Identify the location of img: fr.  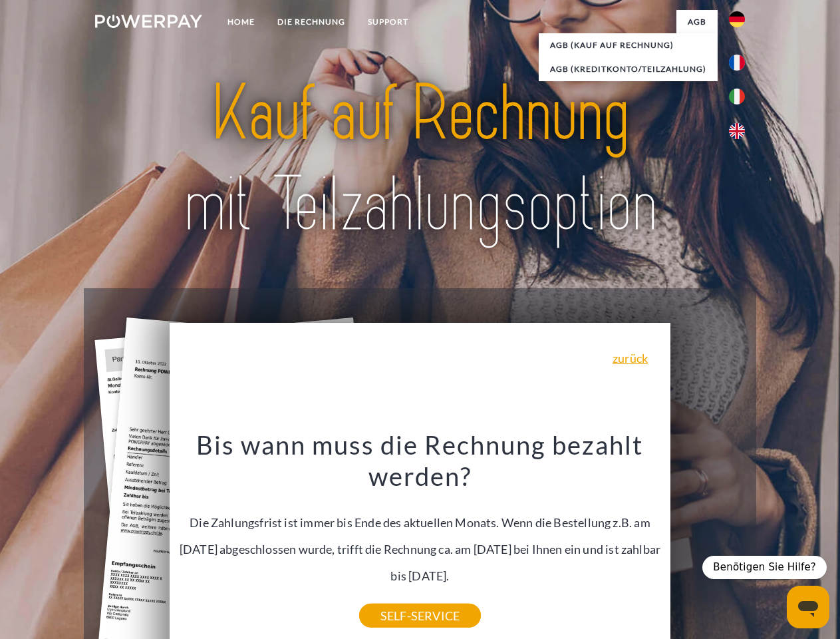
(737, 63).